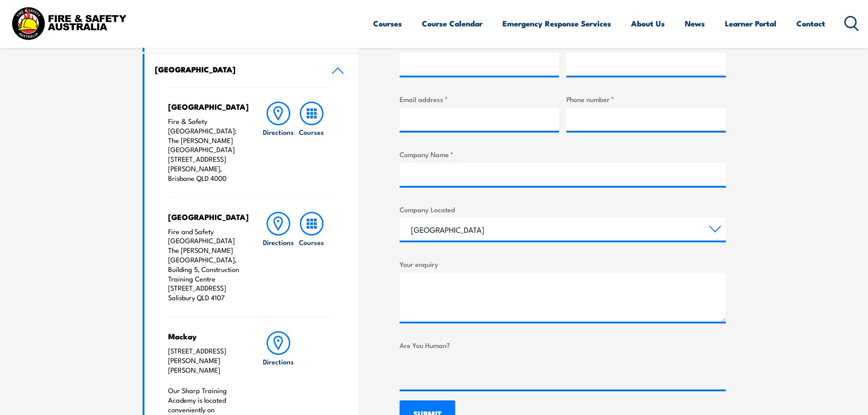 The image size is (868, 415). What do you see at coordinates (695, 23) in the screenshot?
I see `a: News` at bounding box center [695, 23].